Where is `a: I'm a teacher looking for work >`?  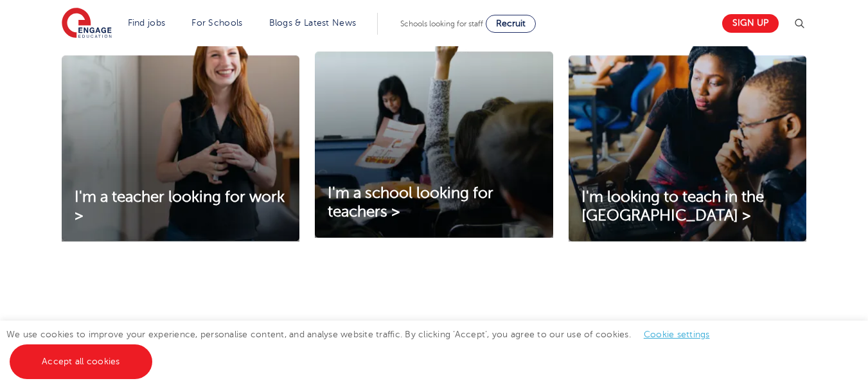 a: I'm a teacher looking for work > is located at coordinates (180, 207).